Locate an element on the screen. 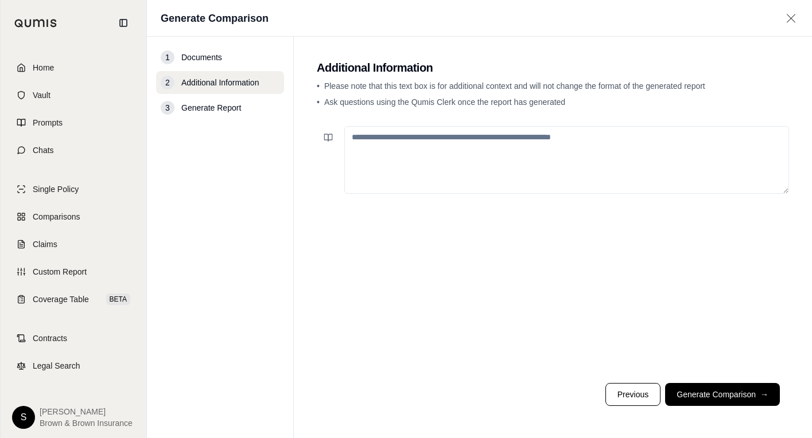  span: Claims is located at coordinates (45, 244).